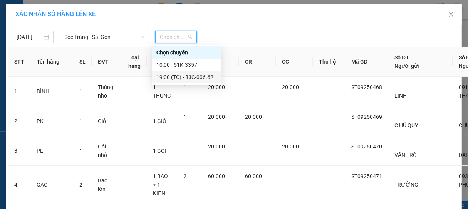 This screenshot has width=468, height=209. Describe the element at coordinates (56, 14) in the screenshot. I see `span: XÁC NHẬN SỐ HÀNG LÊN XE` at that location.